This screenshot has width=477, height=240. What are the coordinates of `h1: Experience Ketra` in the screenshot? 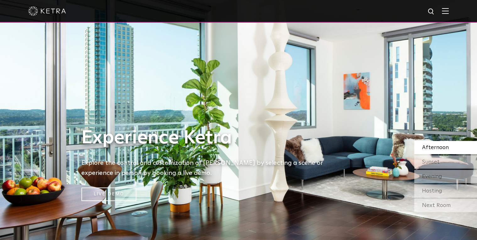 It's located at (207, 138).